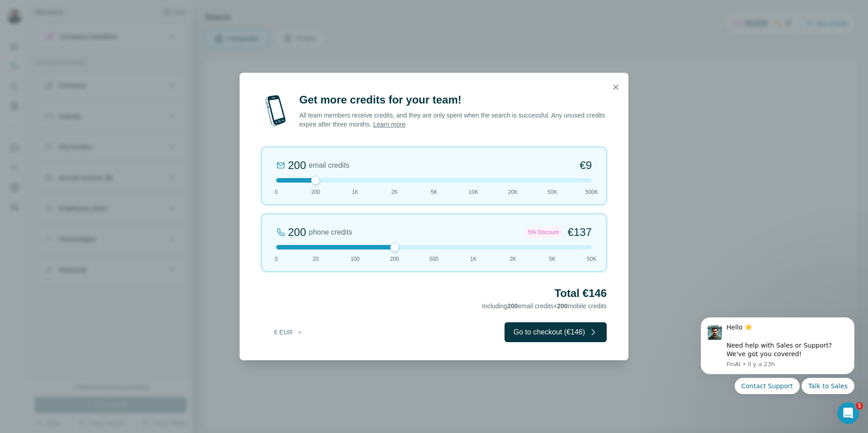  I want to click on span: €137, so click(579, 233).